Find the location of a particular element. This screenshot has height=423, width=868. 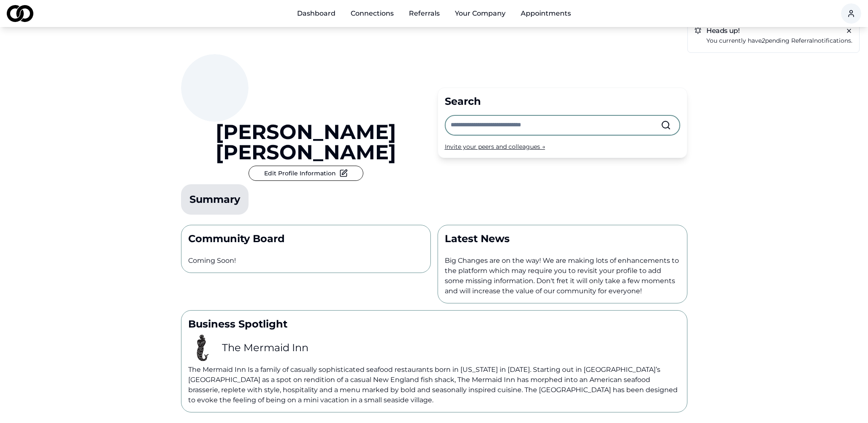

a: Dashboard is located at coordinates (316, 14).